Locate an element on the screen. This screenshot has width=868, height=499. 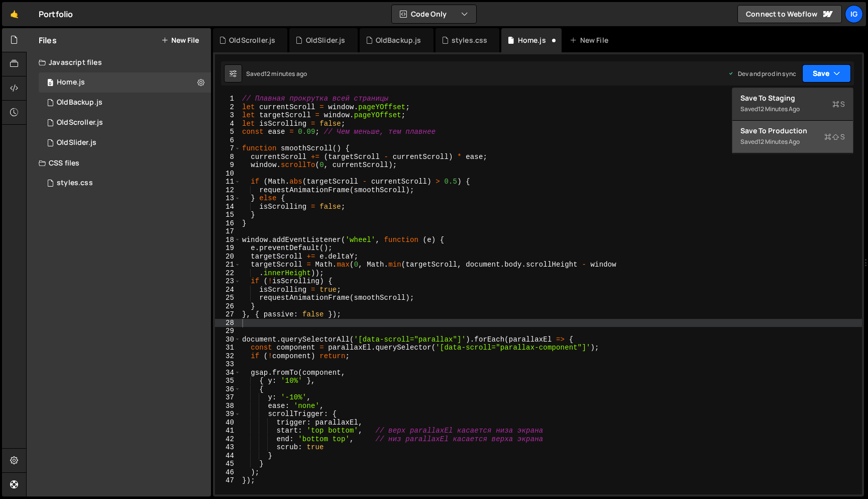
div: 28 is located at coordinates (228, 323).